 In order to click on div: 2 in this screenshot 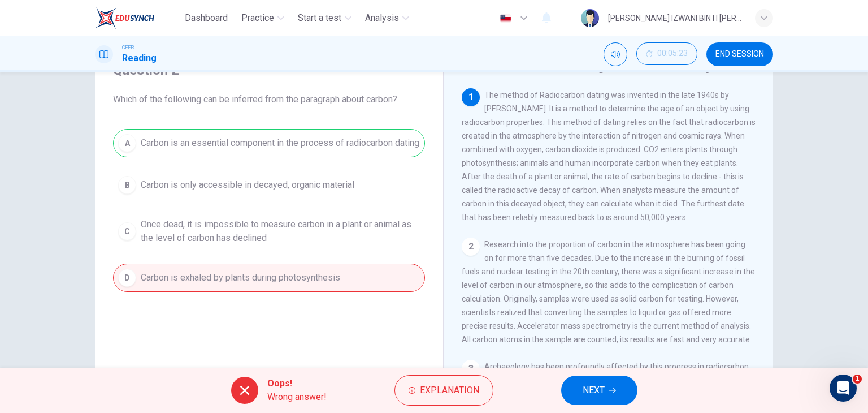, I will do `click(470, 246)`.